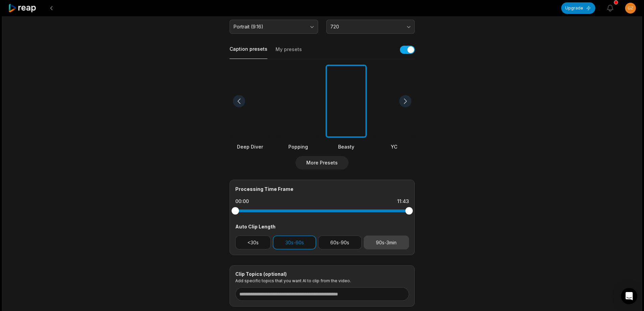 Image resolution: width=644 pixels, height=311 pixels. Describe the element at coordinates (340, 242) in the screenshot. I see `button: 60s-90s` at that location.